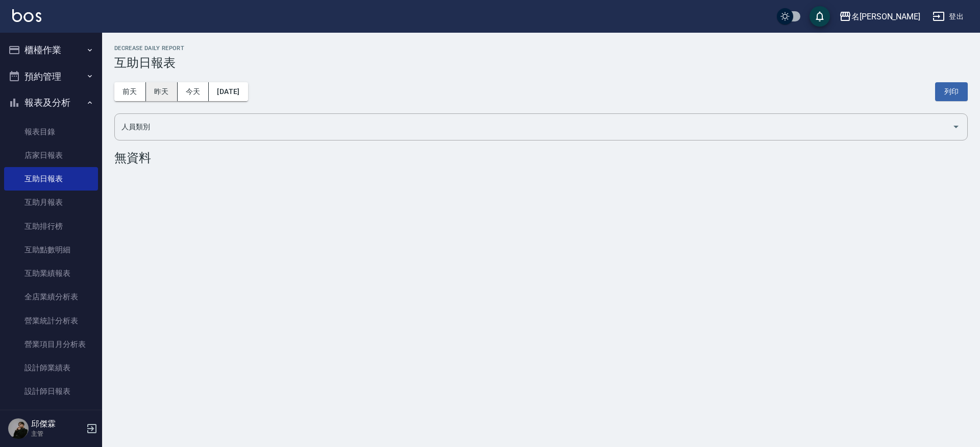 This screenshot has width=980, height=447. What do you see at coordinates (57, 424) in the screenshot?
I see `h5: 邱傑霖` at bounding box center [57, 424].